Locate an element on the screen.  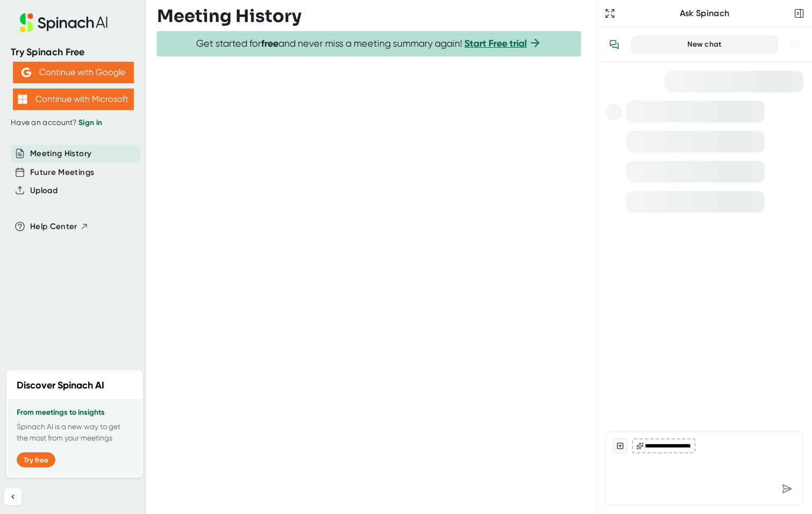
span: Get started for and never miss a meeting summary again! is located at coordinates (368, 43).